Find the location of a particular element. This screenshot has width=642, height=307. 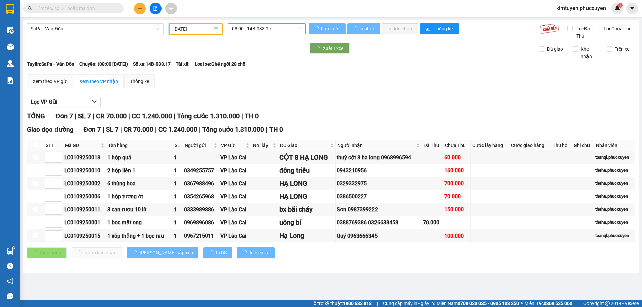

span: Cung cấp máy in - giấy in: is located at coordinates (409, 303).